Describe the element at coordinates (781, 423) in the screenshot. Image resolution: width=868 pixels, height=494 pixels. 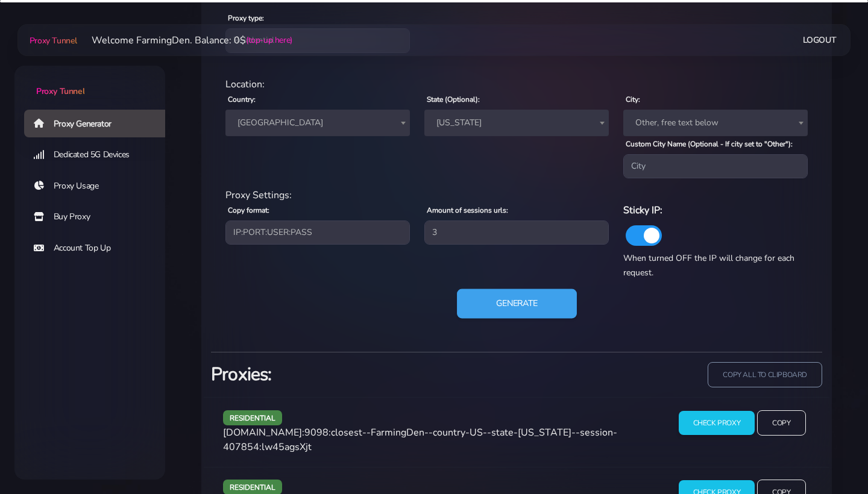
I see `input: Copy` at that location.